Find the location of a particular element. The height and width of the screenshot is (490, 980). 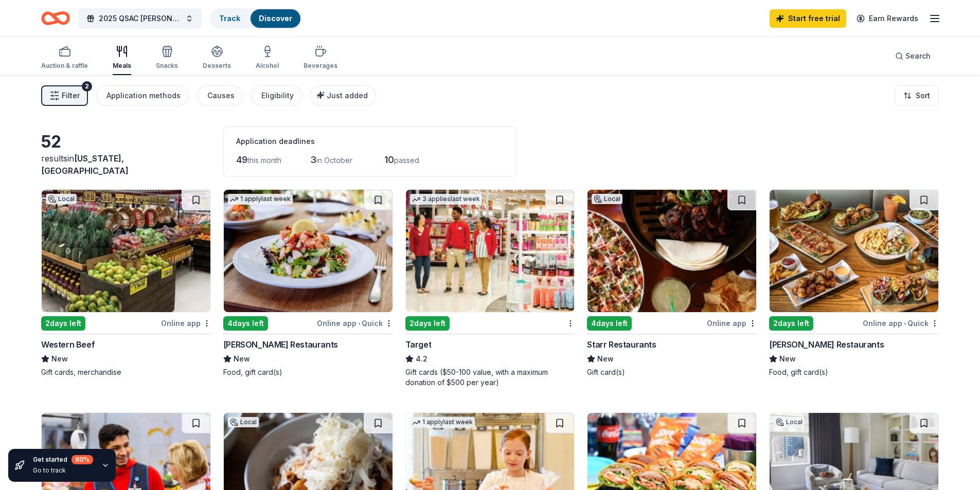

div: Auction & raffle is located at coordinates (64, 66).